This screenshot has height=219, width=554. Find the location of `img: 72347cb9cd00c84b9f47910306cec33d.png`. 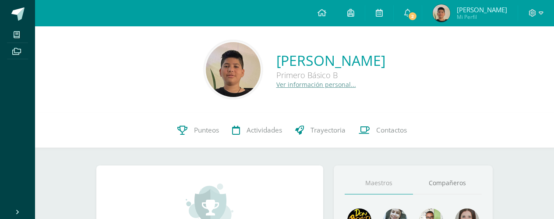

img: 72347cb9cd00c84b9f47910306cec33d.png is located at coordinates (442, 13).